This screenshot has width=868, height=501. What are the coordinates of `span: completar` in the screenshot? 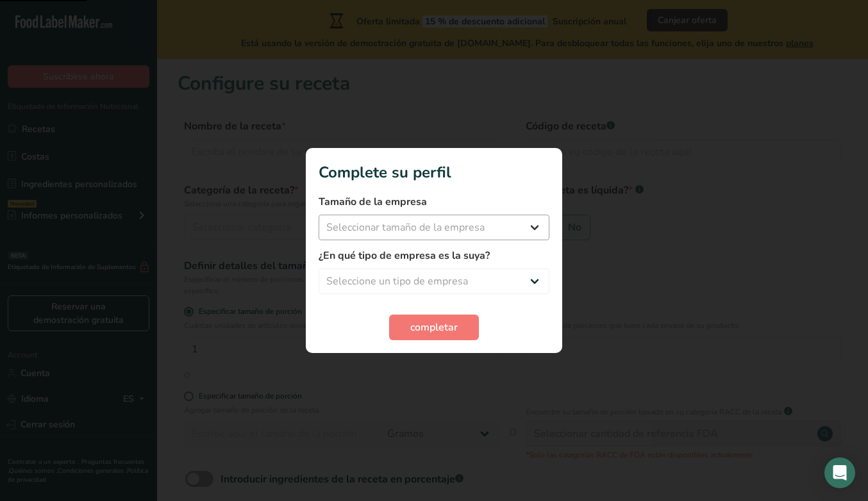 It's located at (434, 327).